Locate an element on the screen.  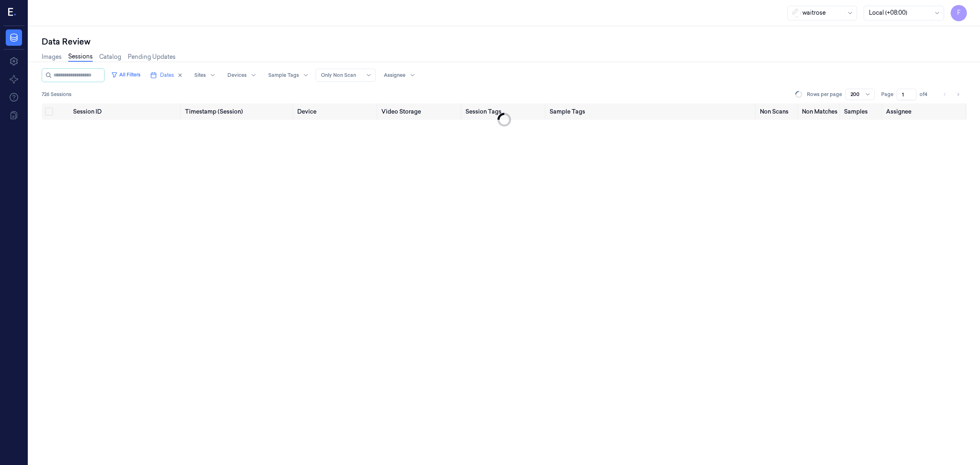
th: Sample Tags is located at coordinates (651, 111).